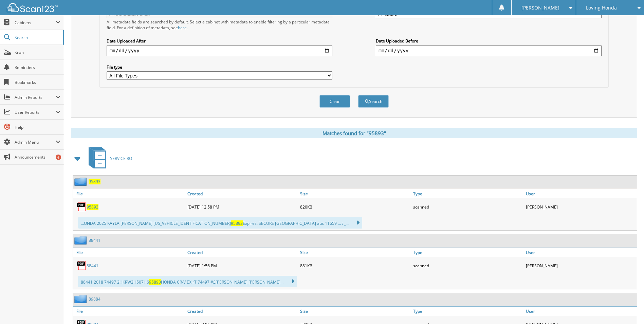 The height and width of the screenshot is (324, 644). What do you see at coordinates (220, 67) in the screenshot?
I see `label: File type` at bounding box center [220, 67].